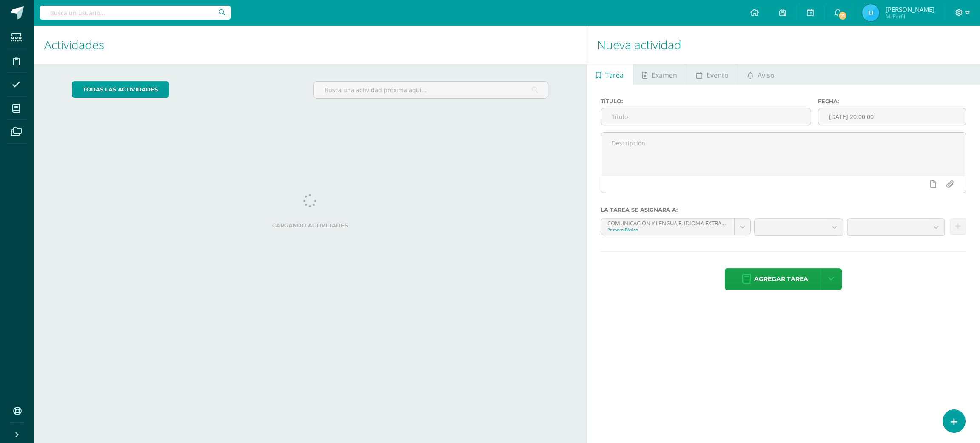 The width and height of the screenshot is (980, 443). I want to click on h1: Nueva actividad, so click(784, 45).